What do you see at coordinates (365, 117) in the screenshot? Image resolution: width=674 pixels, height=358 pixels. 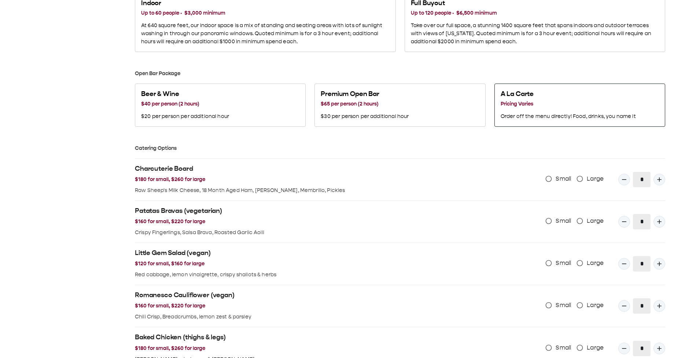 I see `p: $30 per person per additional hour` at bounding box center [365, 117].